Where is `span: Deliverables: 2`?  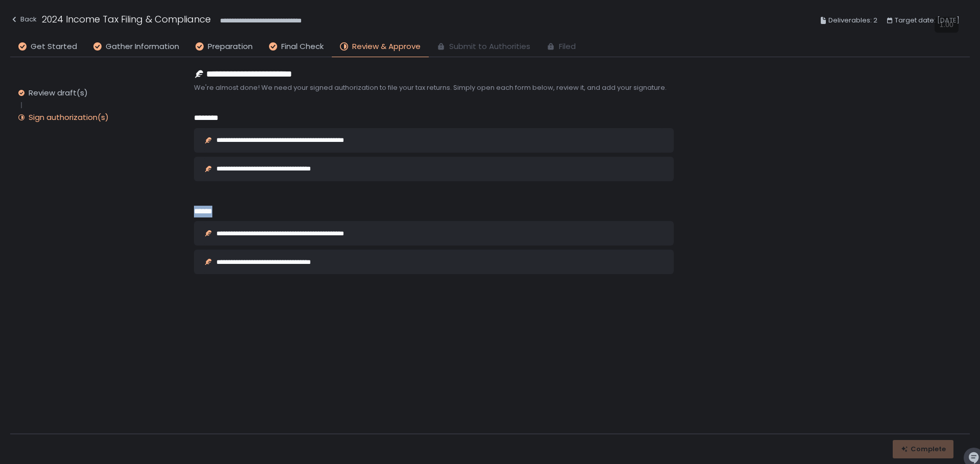
span: Deliverables: 2 is located at coordinates (853, 21).